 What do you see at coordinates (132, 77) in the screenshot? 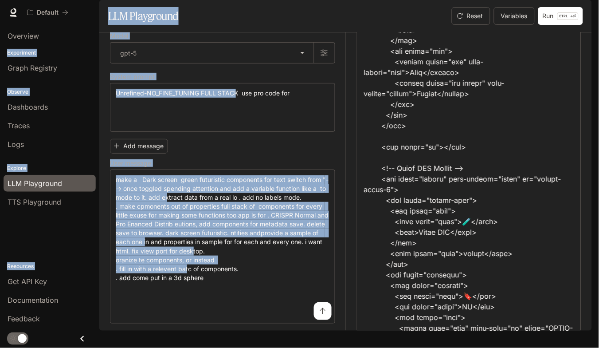
I see `p: System prompt` at bounding box center [132, 77].